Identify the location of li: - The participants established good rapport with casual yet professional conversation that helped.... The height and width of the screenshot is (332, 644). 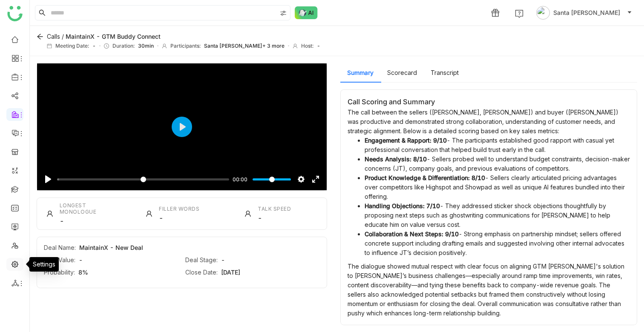
(498, 146).